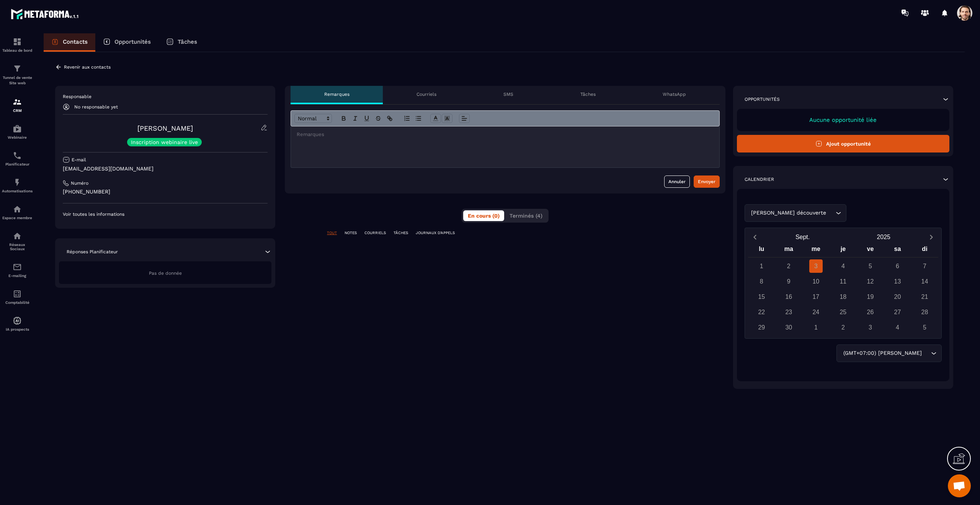 This screenshot has height=505, width=980. What do you see at coordinates (788, 311) in the screenshot?
I see `div: 23` at bounding box center [788, 311].